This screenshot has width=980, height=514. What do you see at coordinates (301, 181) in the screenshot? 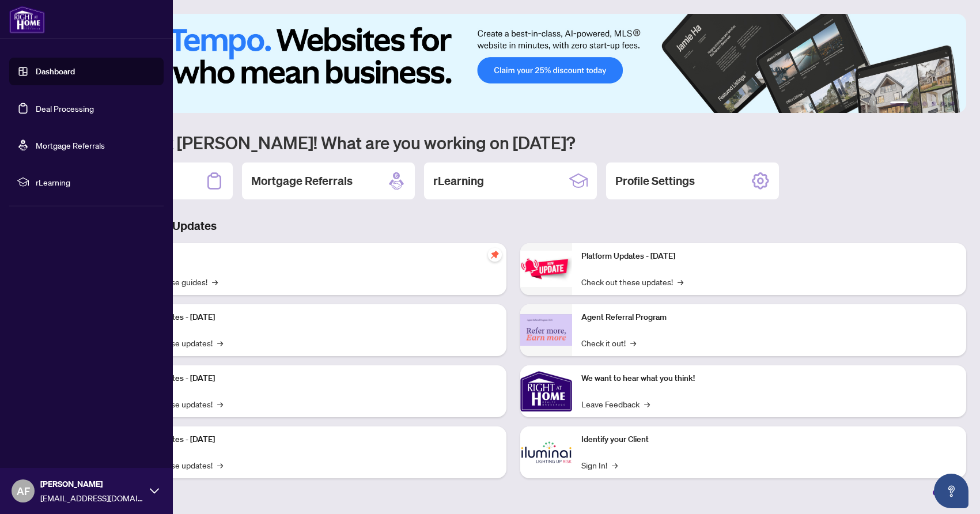
I see `h2: Mortgage Referrals` at bounding box center [301, 181].